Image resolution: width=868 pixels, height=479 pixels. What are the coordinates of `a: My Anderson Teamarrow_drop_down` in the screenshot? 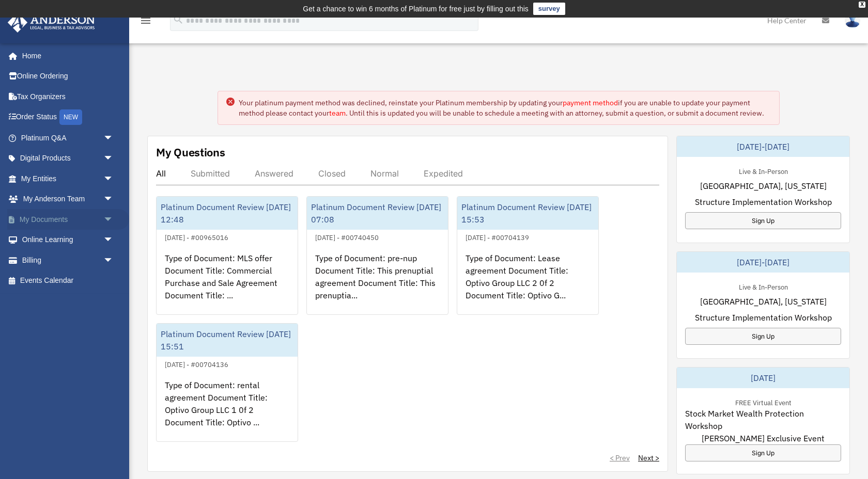 It's located at (68, 199).